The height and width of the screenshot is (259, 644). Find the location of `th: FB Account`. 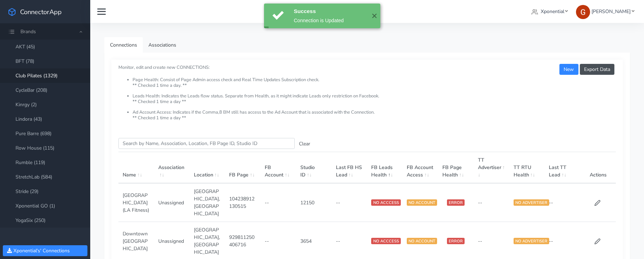

th: FB Account is located at coordinates (278, 168).